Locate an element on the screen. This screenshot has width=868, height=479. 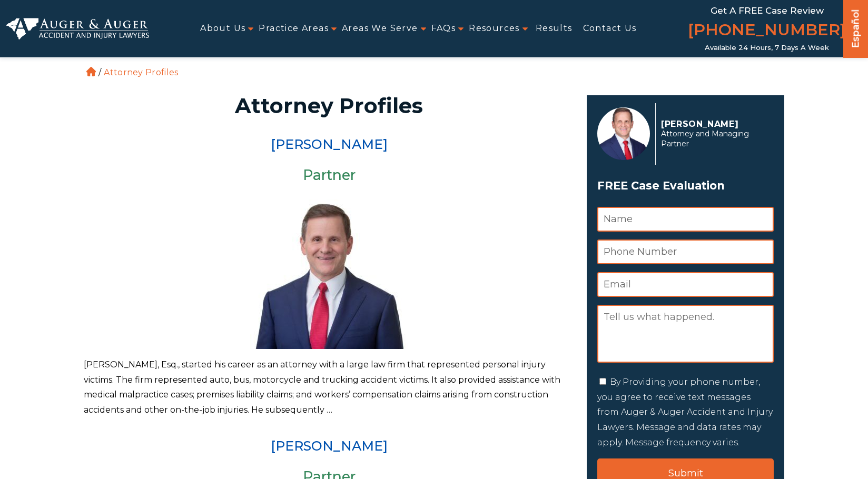
label: By Providing your phone number, you agree to receive text messages from Auger & Auger Accident an... is located at coordinates (684, 412).